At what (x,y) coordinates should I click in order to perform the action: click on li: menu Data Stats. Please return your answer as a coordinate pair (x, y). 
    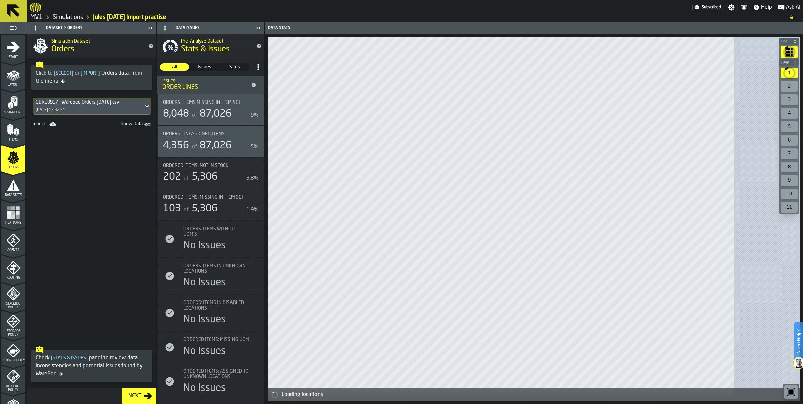
    Looking at the image, I should click on (13, 186).